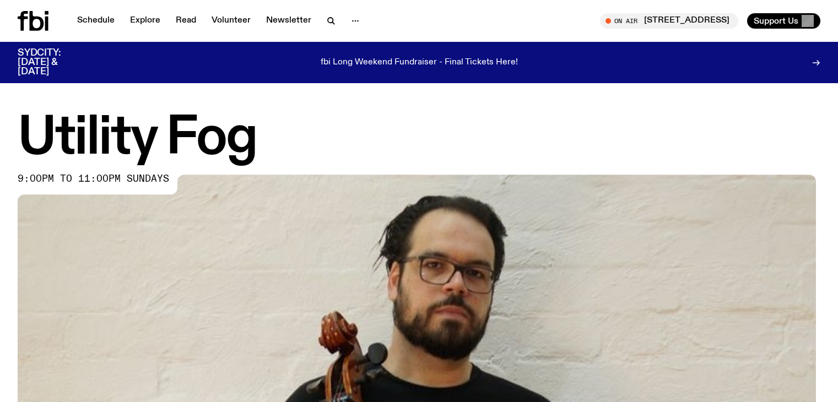  Describe the element at coordinates (419, 63) in the screenshot. I see `p: fbi Long Weekend Fundraiser - Final Tickets Here!` at that location.